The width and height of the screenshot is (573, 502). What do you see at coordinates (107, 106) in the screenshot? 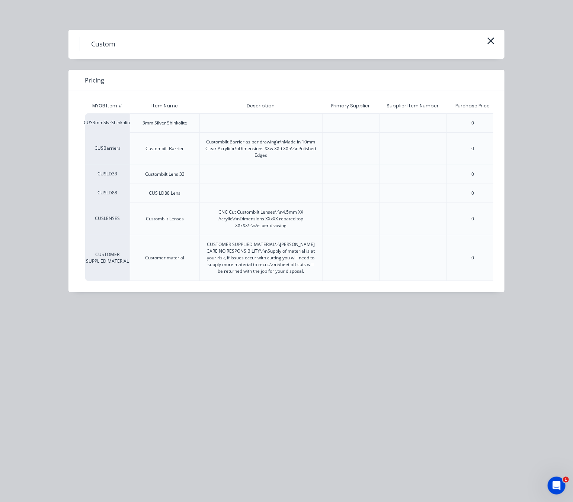
I see `div: MYOB Item #` at bounding box center [107, 106].